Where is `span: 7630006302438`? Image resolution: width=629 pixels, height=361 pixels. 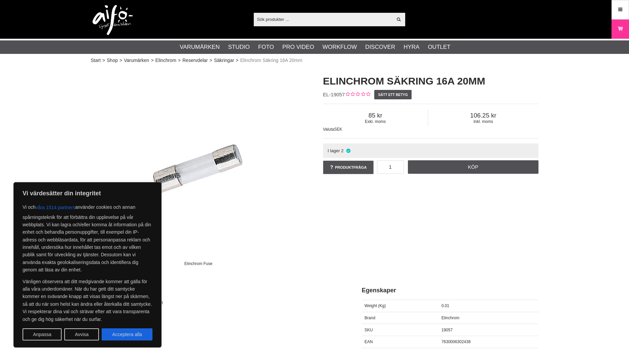 span: 7630006302438 is located at coordinates (456, 342).